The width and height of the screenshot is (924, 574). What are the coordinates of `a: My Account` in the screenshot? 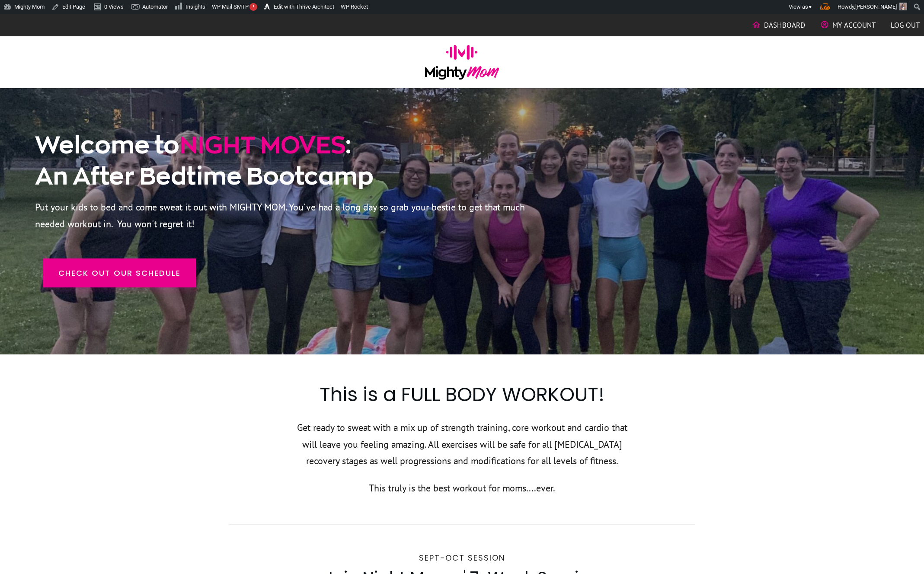 It's located at (848, 25).